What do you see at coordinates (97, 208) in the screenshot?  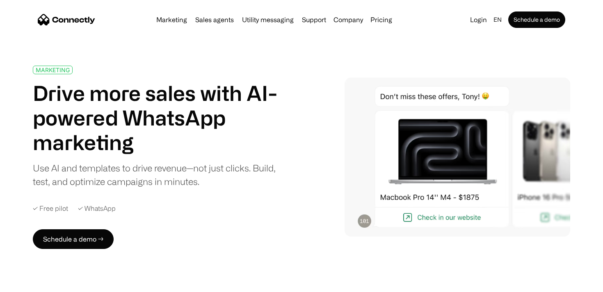 I see `div: ✓ WhatsApp` at bounding box center [97, 208].